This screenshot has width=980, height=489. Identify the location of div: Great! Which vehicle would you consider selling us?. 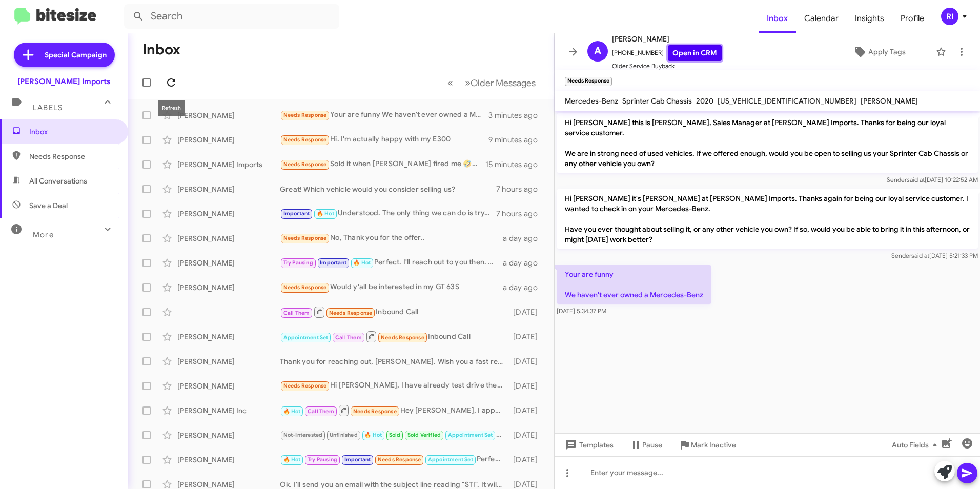
(388, 189).